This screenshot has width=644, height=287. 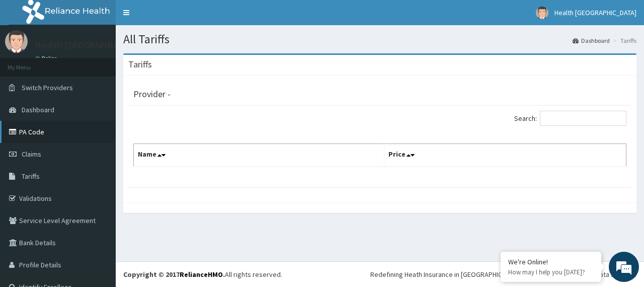 I want to click on span: Dashboard, so click(x=38, y=110).